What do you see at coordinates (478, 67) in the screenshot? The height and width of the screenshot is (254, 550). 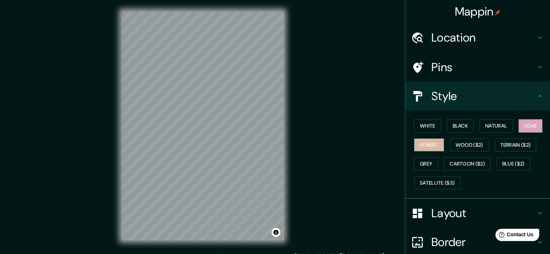 I see `div: Pins` at bounding box center [478, 67].